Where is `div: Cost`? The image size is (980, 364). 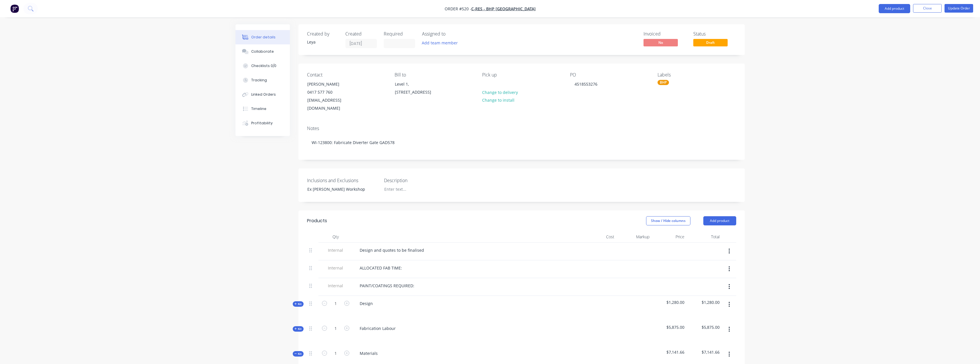
div: Cost is located at coordinates (599, 236).